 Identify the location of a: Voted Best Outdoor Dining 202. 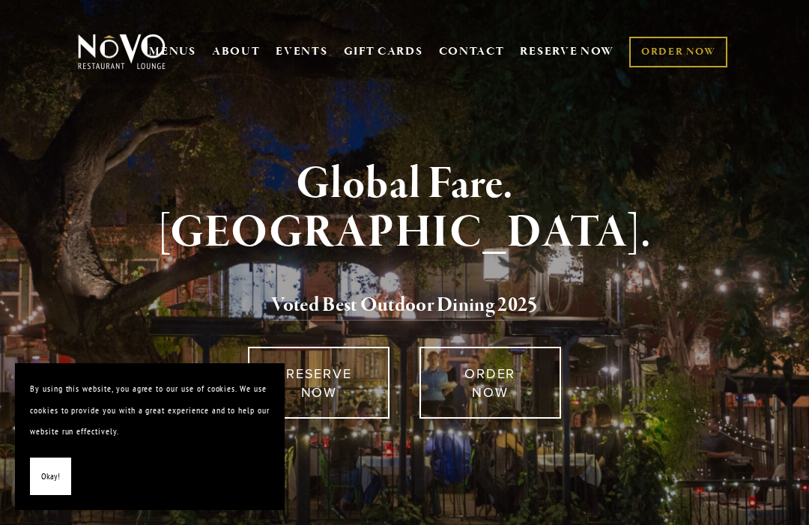
(399, 306).